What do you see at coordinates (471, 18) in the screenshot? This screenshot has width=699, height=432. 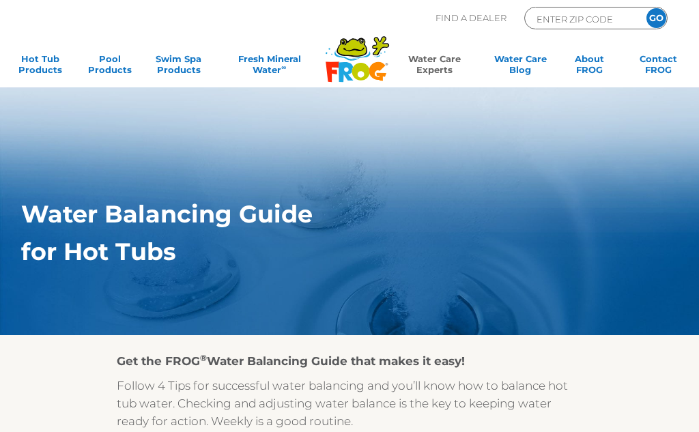 I see `p: Find A Dealer` at bounding box center [471, 18].